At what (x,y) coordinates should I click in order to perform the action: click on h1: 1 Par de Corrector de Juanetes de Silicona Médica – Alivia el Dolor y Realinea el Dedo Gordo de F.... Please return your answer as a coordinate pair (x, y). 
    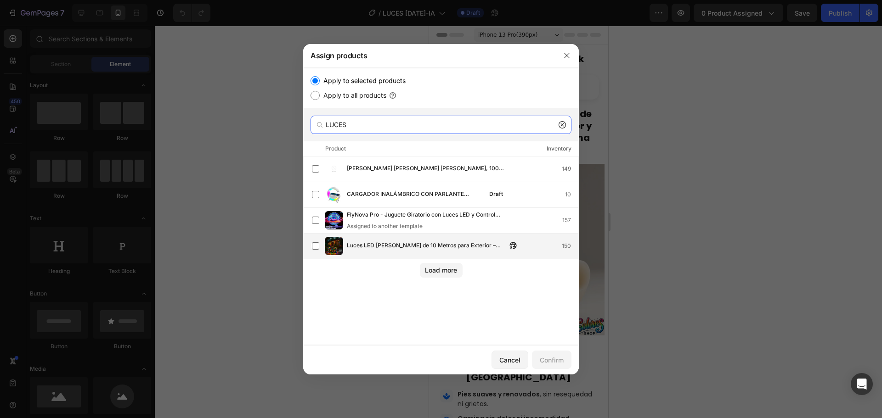
    Looking at the image, I should click on (90, 106).